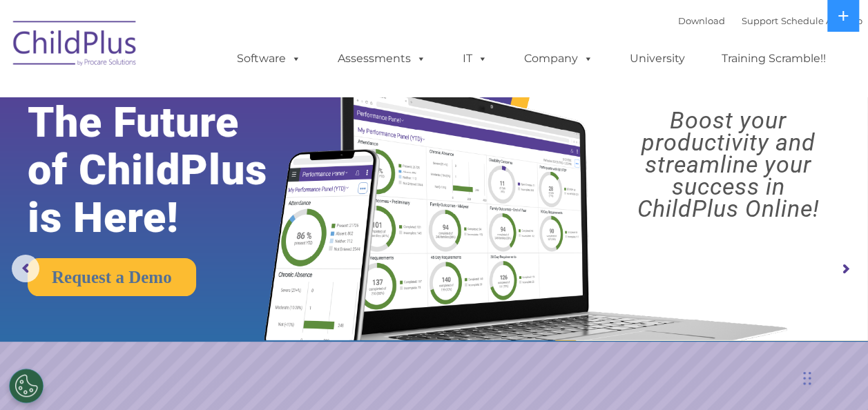 The image size is (868, 410). Describe the element at coordinates (268, 59) in the screenshot. I see `a: Software` at that location.